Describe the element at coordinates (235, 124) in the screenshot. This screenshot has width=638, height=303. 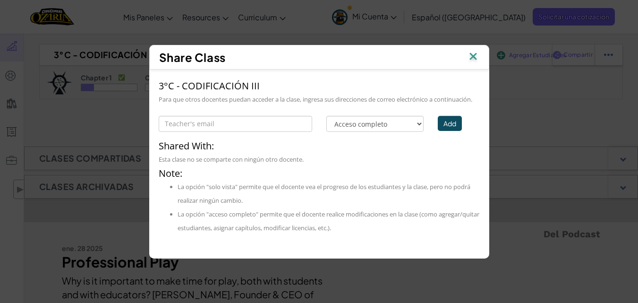
I see `input: Teacher's email` at that location.